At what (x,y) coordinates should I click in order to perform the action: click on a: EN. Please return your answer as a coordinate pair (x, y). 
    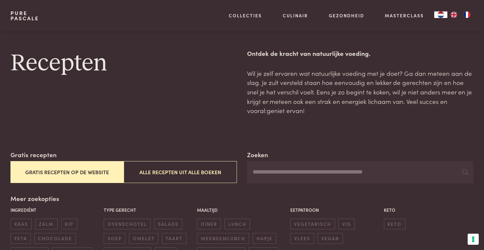
    Looking at the image, I should click on (454, 15).